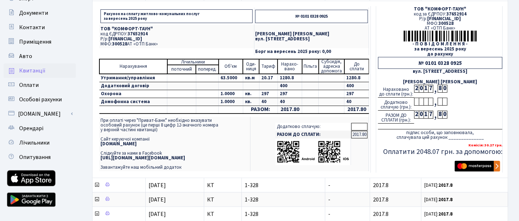 Image resolution: width=519 pixels, height=221 pixels. I want to click on td: Додатковий договір, so click(133, 86).